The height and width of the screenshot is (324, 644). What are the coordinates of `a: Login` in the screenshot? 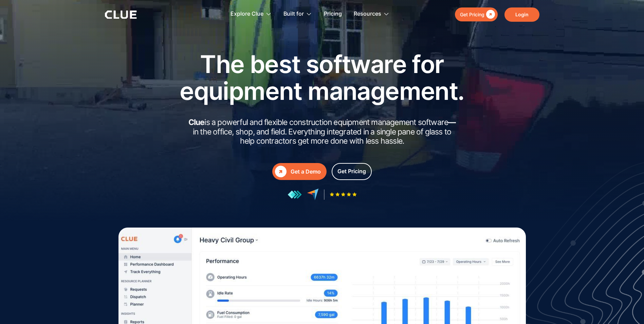 It's located at (522, 15).